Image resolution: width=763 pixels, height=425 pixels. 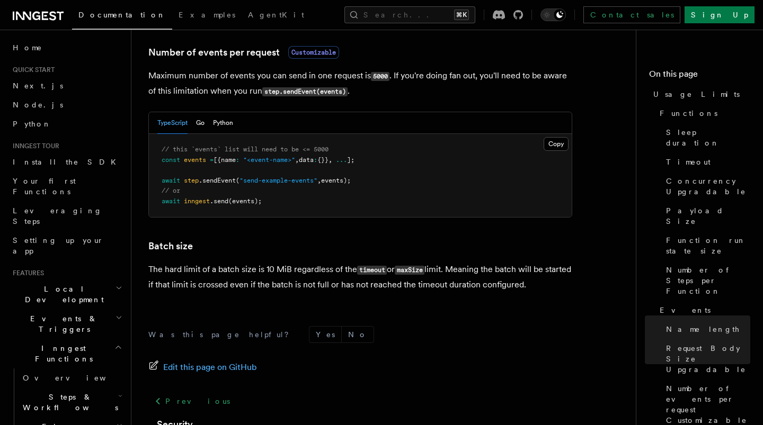 I want to click on span: Functions, so click(x=688, y=113).